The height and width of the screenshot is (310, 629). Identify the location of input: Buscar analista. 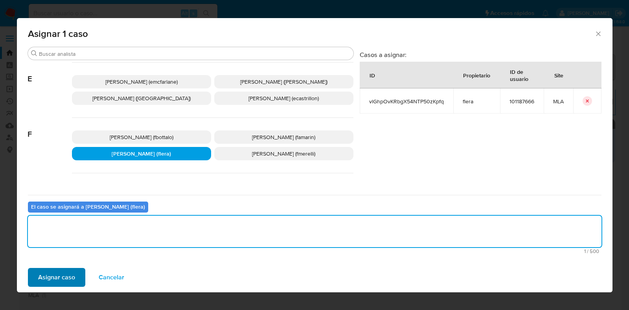
(195, 54).